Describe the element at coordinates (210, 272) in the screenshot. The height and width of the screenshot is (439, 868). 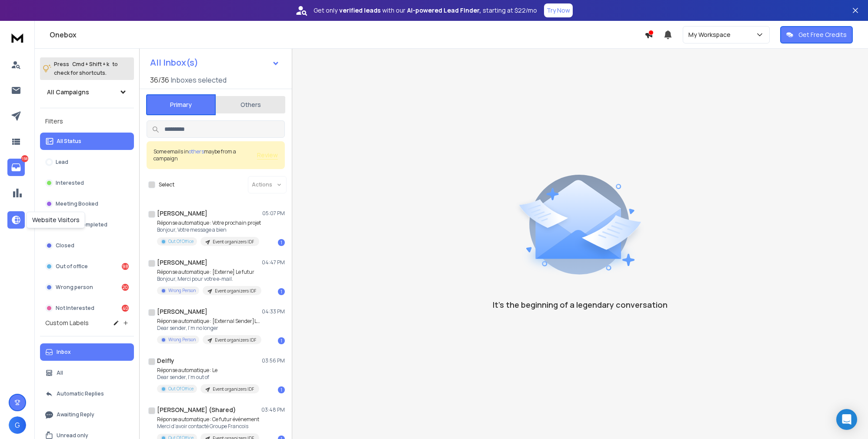
I see `p: Réponse automatique : [Externe] Le futur` at that location.